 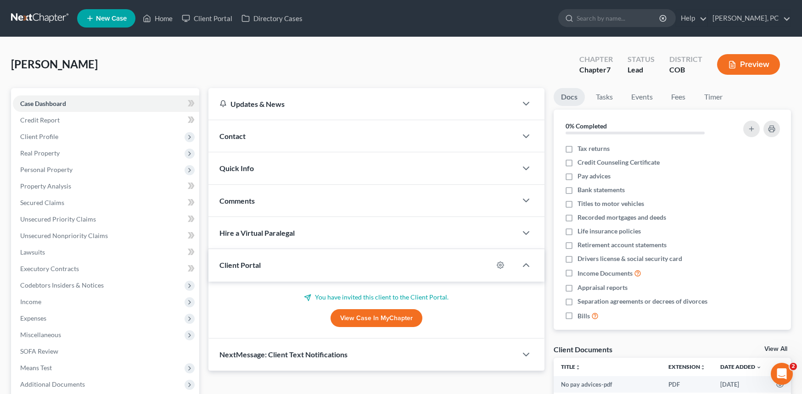 I want to click on span: Secured Claims, so click(x=42, y=202).